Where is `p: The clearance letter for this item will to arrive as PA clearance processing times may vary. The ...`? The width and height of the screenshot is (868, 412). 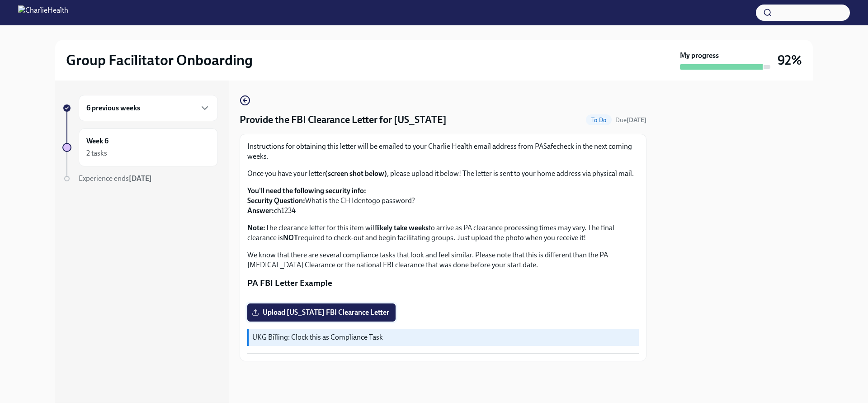
p: The clearance letter for this item will to arrive as PA clearance processing times may vary. The ... is located at coordinates (443, 233).